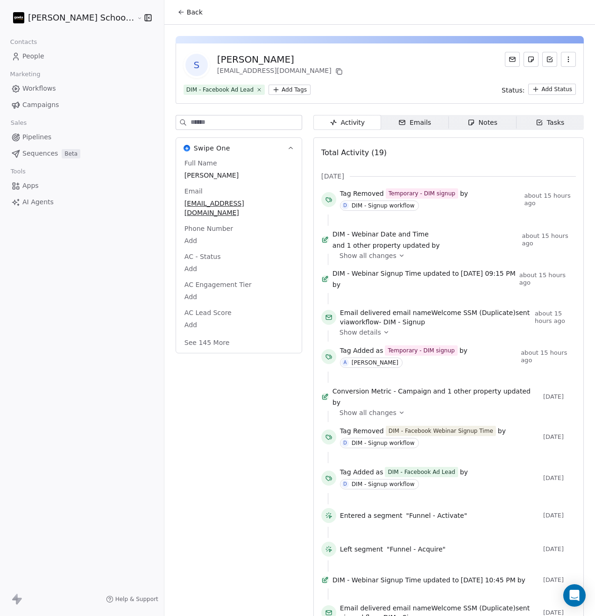 The height and width of the screenshot is (616, 595). What do you see at coordinates (371, 515) in the screenshot?
I see `span: Entered a segment` at bounding box center [371, 515].